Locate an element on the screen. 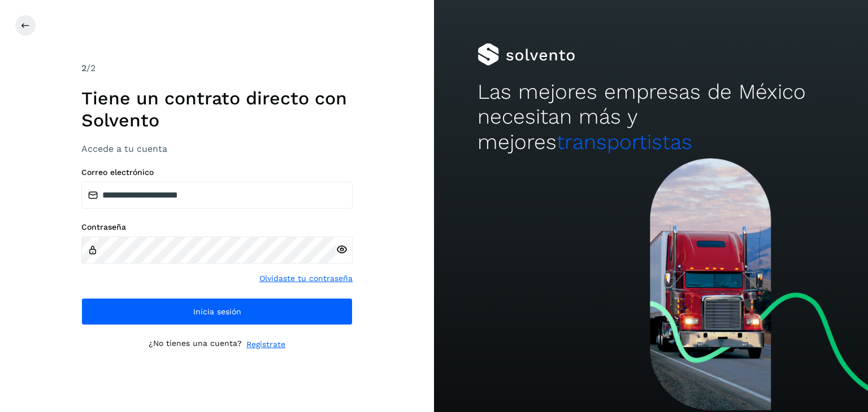  span: Inicia sesión is located at coordinates (217, 312).